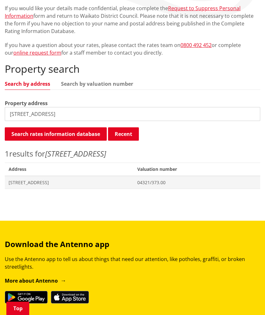 This screenshot has width=265, height=315. Describe the element at coordinates (27, 84) in the screenshot. I see `a: Search by address` at that location.